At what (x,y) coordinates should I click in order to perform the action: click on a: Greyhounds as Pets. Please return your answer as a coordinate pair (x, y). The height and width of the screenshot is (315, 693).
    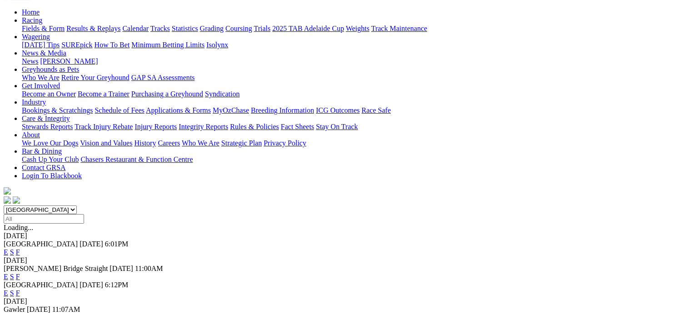
    Looking at the image, I should click on (50, 69).